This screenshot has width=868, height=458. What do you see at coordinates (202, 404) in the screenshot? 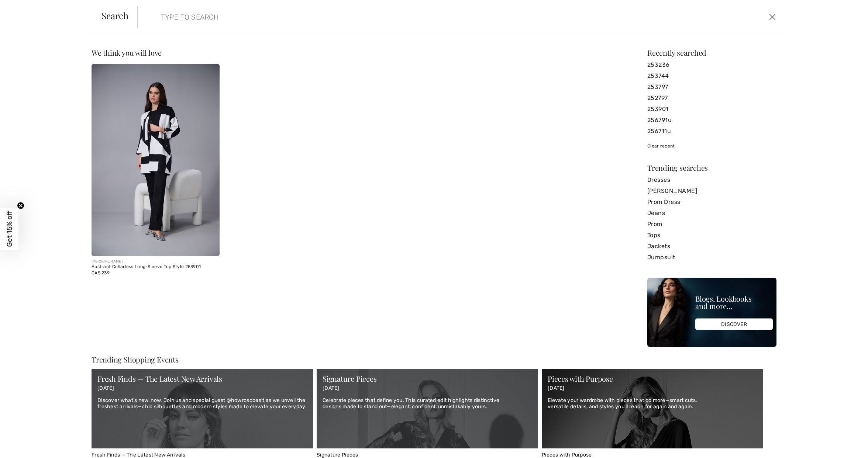
I see `p: Discover what’s new, now. Join us and special guest @howrosdoesit as we unveil the freshest arriv...` at bounding box center [202, 404].